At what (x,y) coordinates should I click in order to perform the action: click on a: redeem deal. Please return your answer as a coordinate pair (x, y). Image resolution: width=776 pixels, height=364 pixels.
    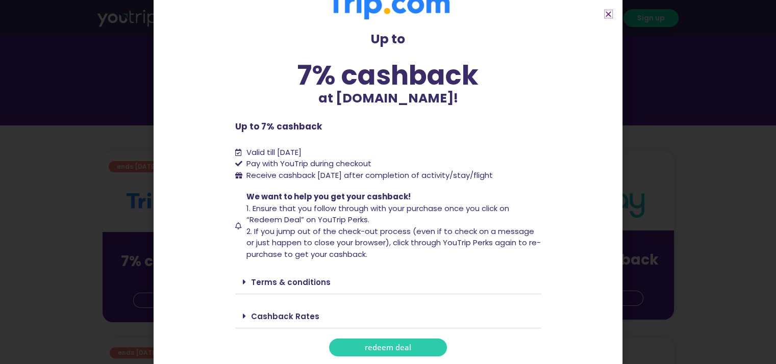
    Looking at the image, I should click on (388, 347).